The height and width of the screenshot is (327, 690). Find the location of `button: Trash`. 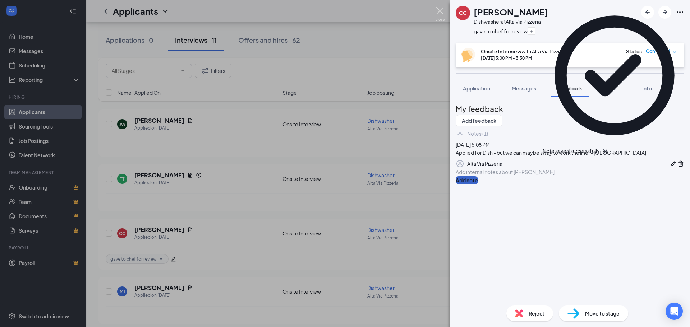

button: Trash is located at coordinates (681, 164).